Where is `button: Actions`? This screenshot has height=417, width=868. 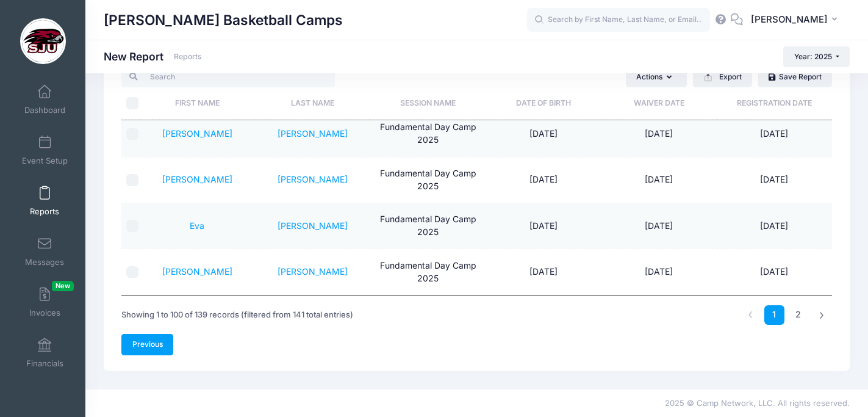
button: Actions is located at coordinates (657, 77).